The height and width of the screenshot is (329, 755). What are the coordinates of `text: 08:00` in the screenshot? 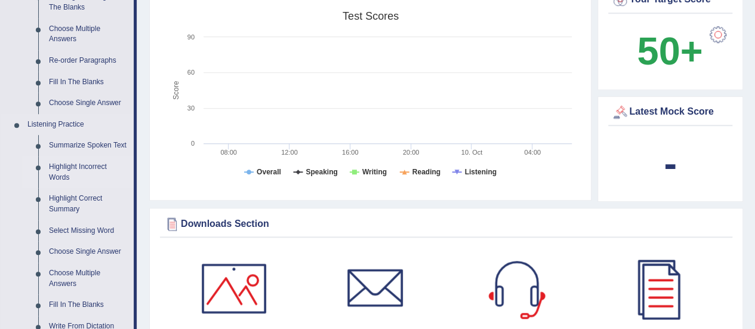 It's located at (229, 152).